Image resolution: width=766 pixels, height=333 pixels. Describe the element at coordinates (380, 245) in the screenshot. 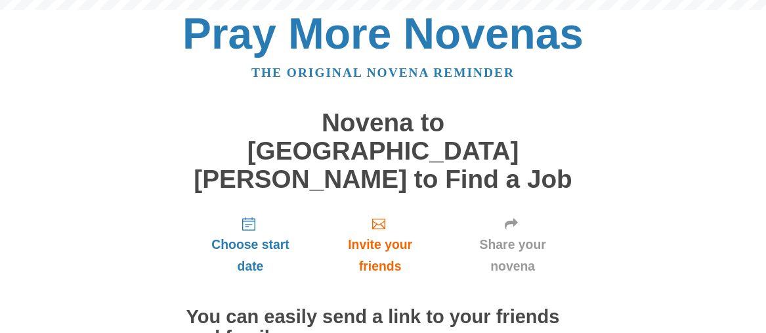

I see `a: Invite your friends` at that location.